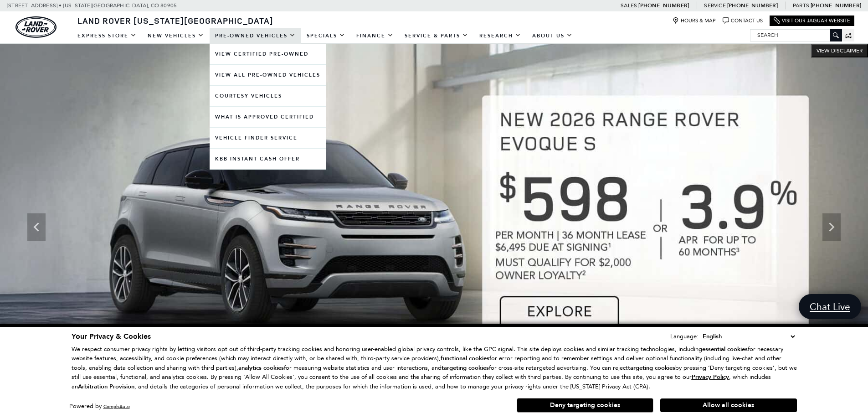 The width and height of the screenshot is (868, 419). Describe the element at coordinates (117, 406) in the screenshot. I see `a: ComplyAuto` at that location.